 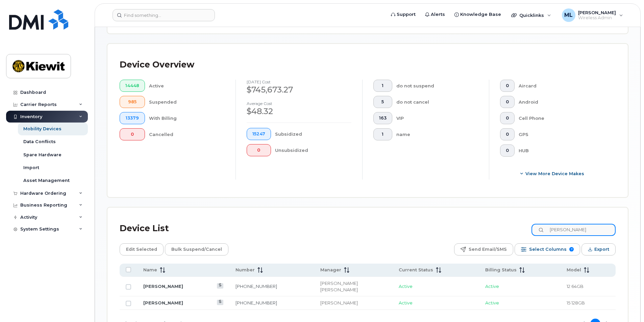 I want to click on span: 14448, so click(x=132, y=86).